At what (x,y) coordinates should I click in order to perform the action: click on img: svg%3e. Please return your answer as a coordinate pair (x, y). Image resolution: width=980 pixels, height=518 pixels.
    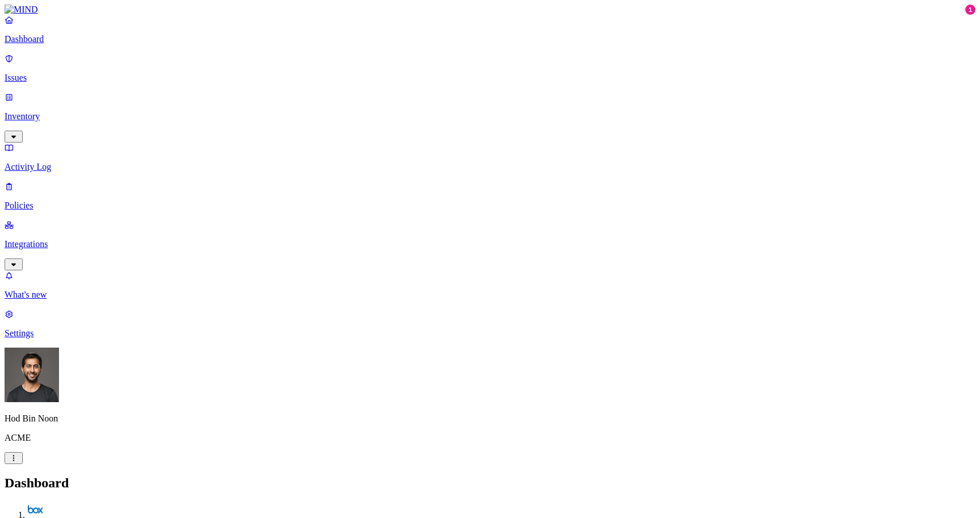
    Looking at the image, I should click on (35, 510).